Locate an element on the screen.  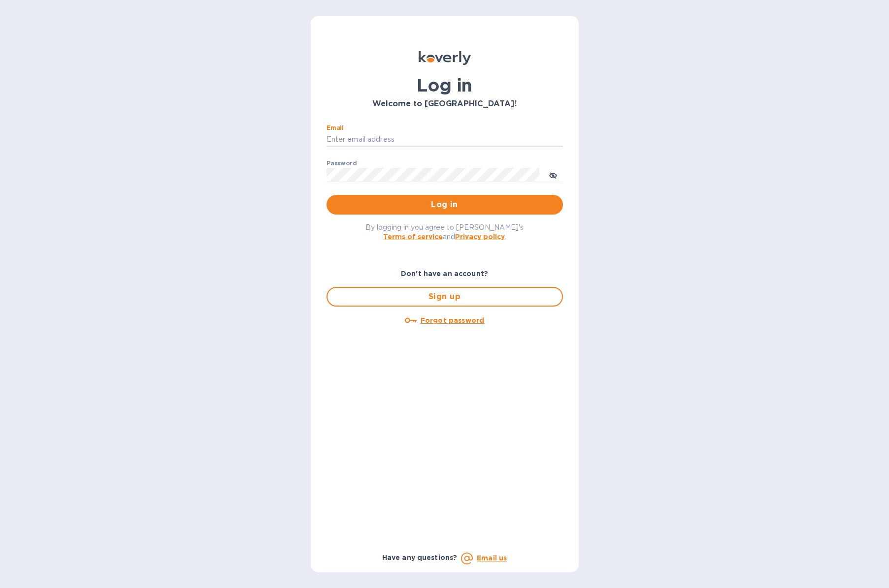
a: Privacy policy is located at coordinates (480, 237).